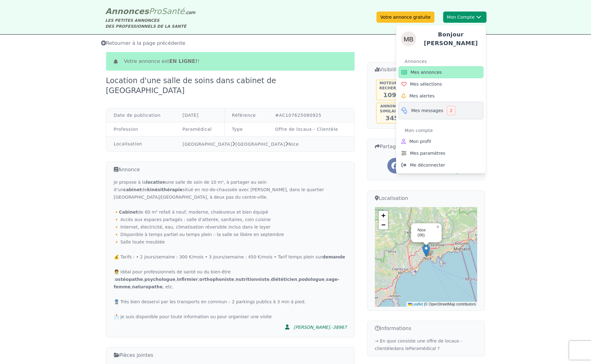 This screenshot has width=591, height=364. Describe the element at coordinates (103, 43) in the screenshot. I see `i: Retourner à la liste` at that location.